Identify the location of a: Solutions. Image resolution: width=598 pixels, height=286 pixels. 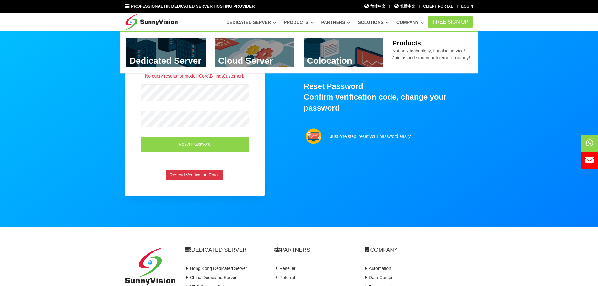
(373, 22).